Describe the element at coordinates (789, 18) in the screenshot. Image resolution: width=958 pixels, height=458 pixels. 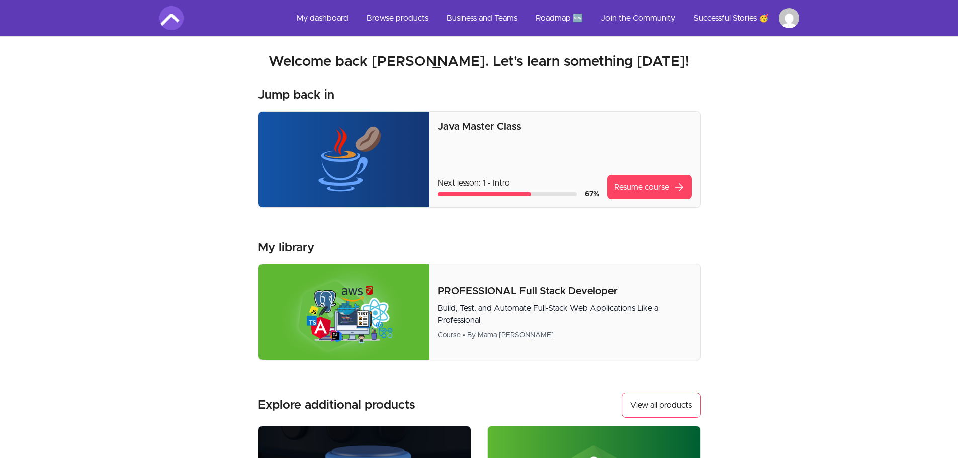
I see `img: Profile image for Jessie Malinowski` at that location.